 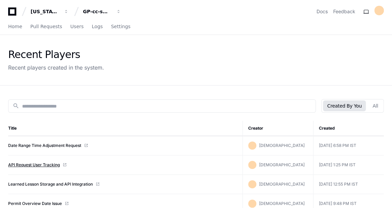 I want to click on th: Created, so click(x=348, y=128).